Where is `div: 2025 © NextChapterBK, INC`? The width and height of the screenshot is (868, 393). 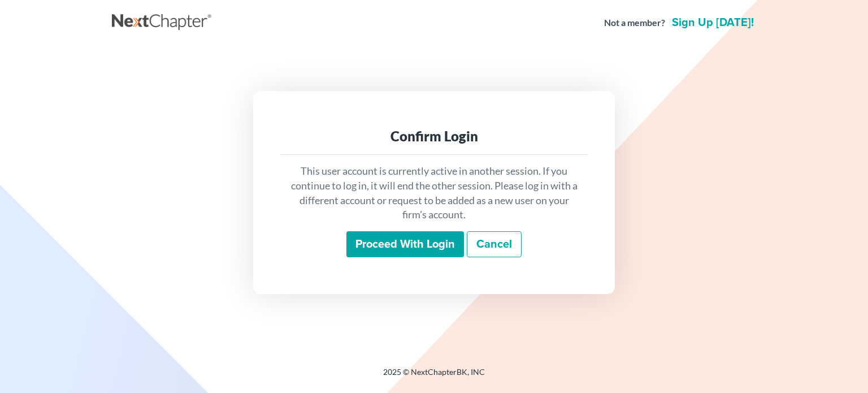
div: 2025 © NextChapterBK, INC is located at coordinates (434, 376).